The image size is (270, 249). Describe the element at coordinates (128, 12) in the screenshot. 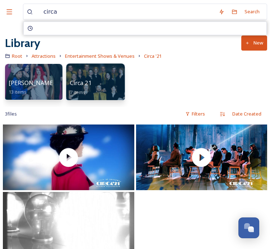

I see `input: Search...` at that location.